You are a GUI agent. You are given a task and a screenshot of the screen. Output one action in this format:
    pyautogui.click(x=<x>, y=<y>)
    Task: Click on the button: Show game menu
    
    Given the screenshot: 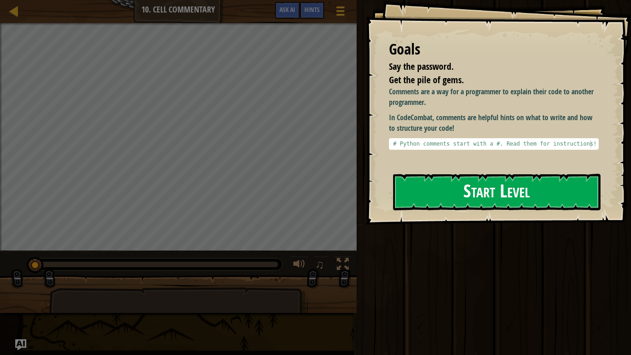 What is the action you would take?
    pyautogui.click(x=341, y=12)
    